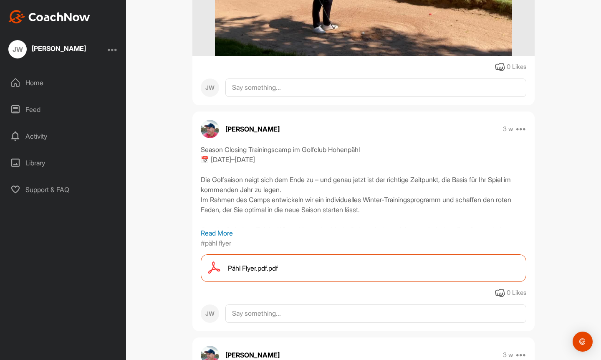  Describe the element at coordinates (253, 268) in the screenshot. I see `span: Pähl Flyer.pdf.pdf` at that location.